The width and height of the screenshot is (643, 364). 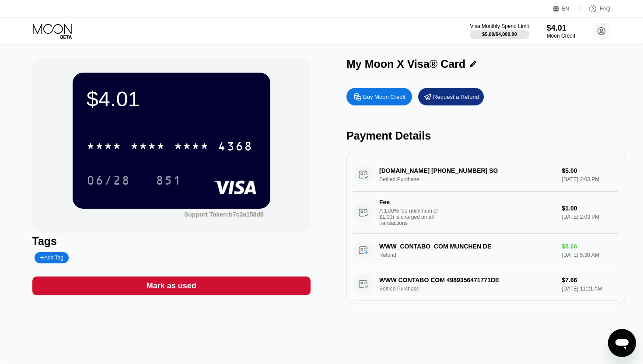 I want to click on div: $5.00 / $4,000.00, so click(x=500, y=34).